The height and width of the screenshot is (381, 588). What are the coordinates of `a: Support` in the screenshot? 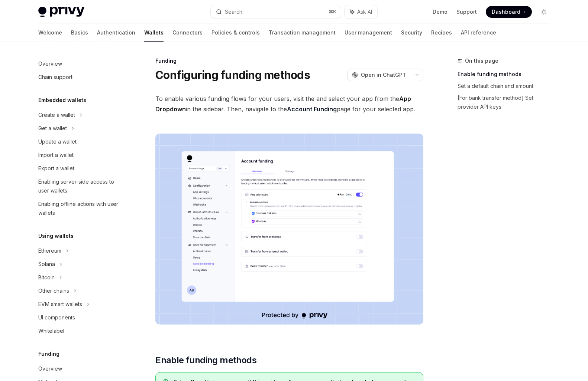 It's located at (466, 12).